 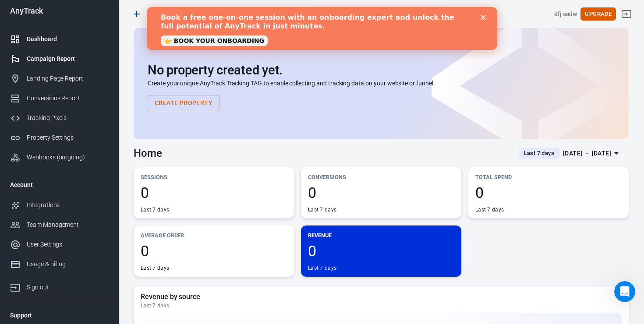 What do you see at coordinates (67, 244) in the screenshot?
I see `div: User Settings` at bounding box center [67, 244].